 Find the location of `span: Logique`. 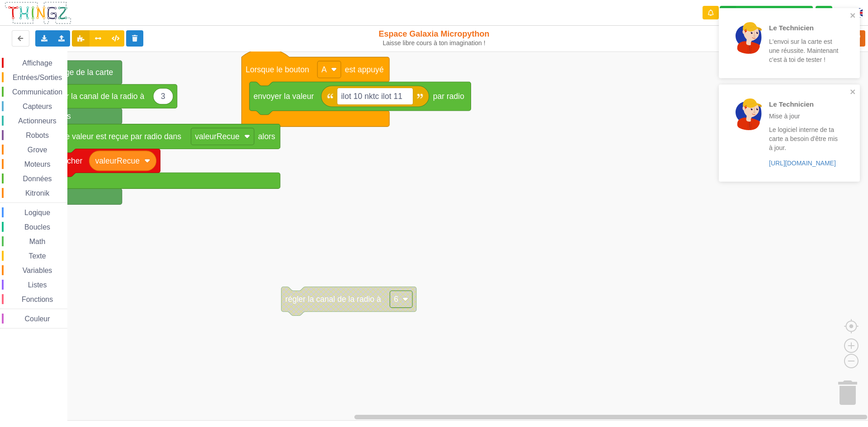

span: Logique is located at coordinates (37, 212).